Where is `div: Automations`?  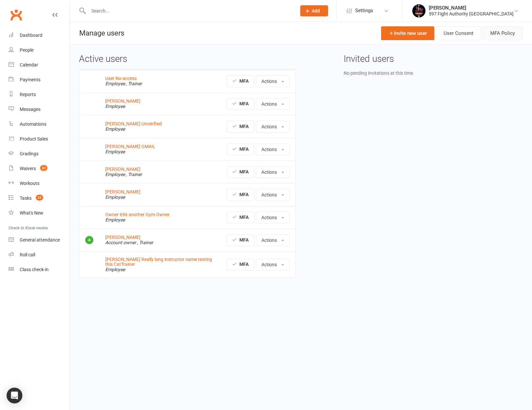 div: Automations is located at coordinates (33, 124).